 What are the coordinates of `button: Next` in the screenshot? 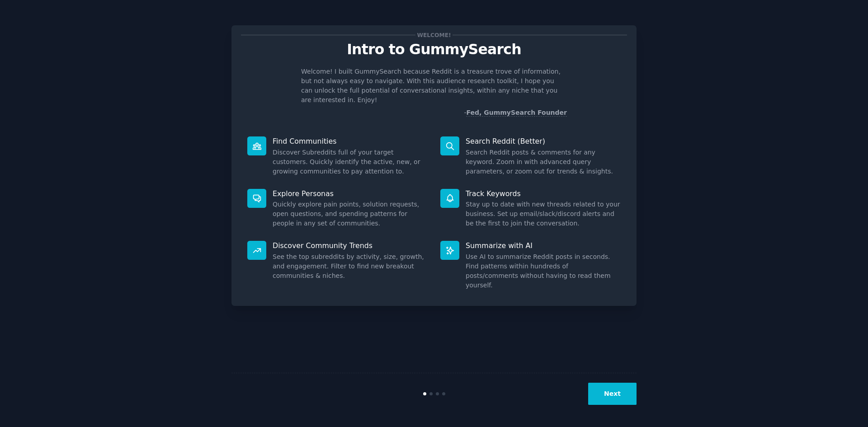 It's located at (612, 393).